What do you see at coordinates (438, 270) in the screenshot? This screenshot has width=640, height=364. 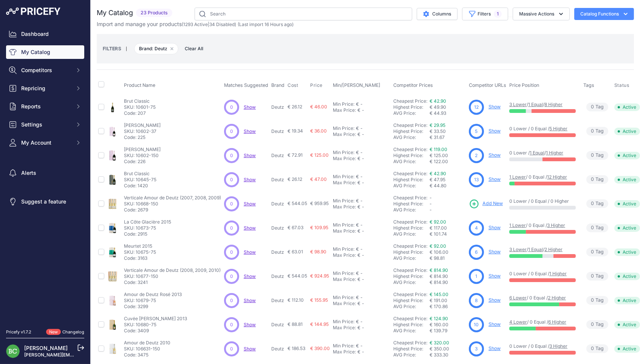 I see `a: € 814.90` at bounding box center [438, 270].